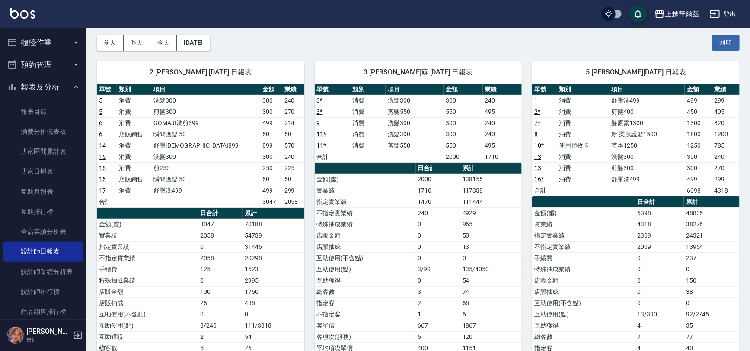  What do you see at coordinates (438, 303) in the screenshot?
I see `td: 2` at bounding box center [438, 303].